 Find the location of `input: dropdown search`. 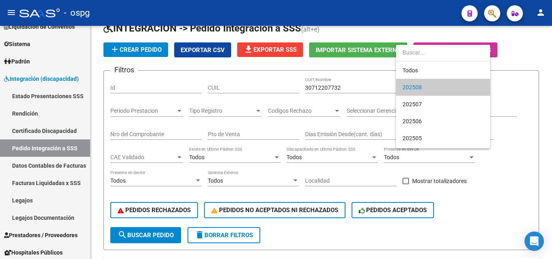

input: dropdown search is located at coordinates (443, 53).